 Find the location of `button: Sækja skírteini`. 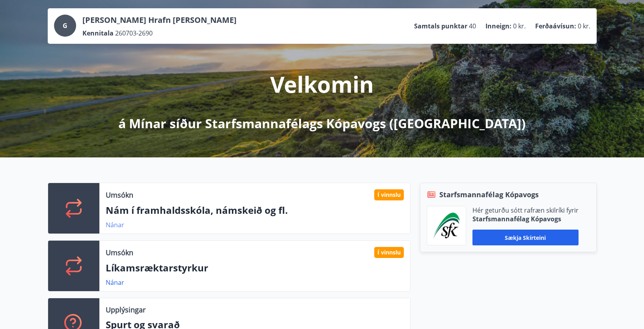

button: Sækja skírteini is located at coordinates (525, 237).